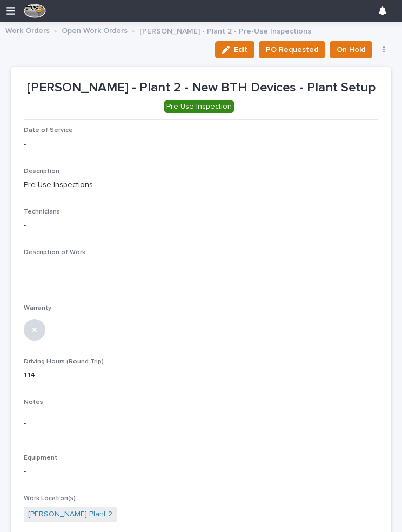  Describe the element at coordinates (234, 50) in the screenshot. I see `button: Edit` at that location.